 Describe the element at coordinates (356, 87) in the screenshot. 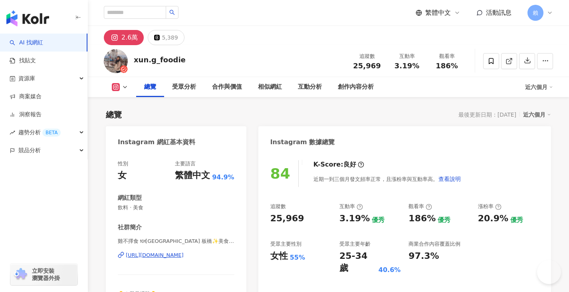

I see `div: 創作內容分析` at that location.